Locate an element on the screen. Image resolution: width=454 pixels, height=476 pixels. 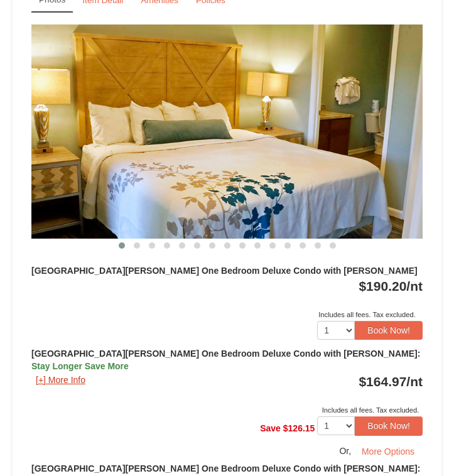
span: Stay Longer Save More is located at coordinates (80, 366).